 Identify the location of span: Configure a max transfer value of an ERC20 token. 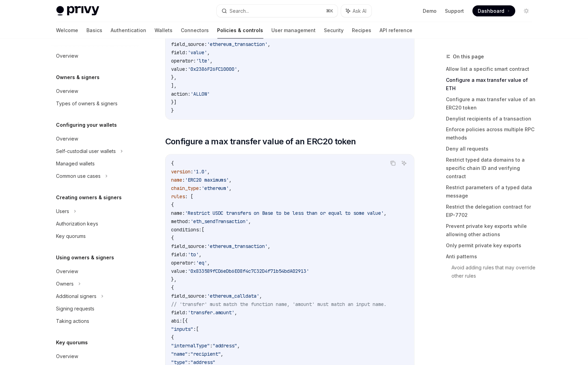
(261, 142).